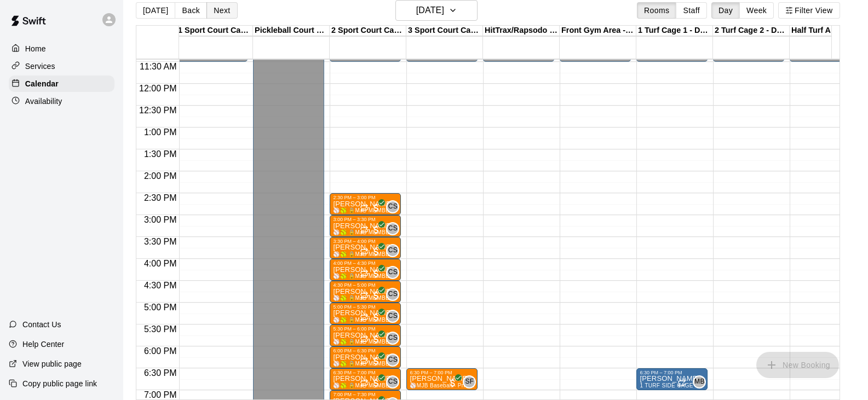 Image resolution: width=868 pixels, height=400 pixels. I want to click on div: 5:30 PM – 6:00 PM: Billy Mullen, so click(365, 335).